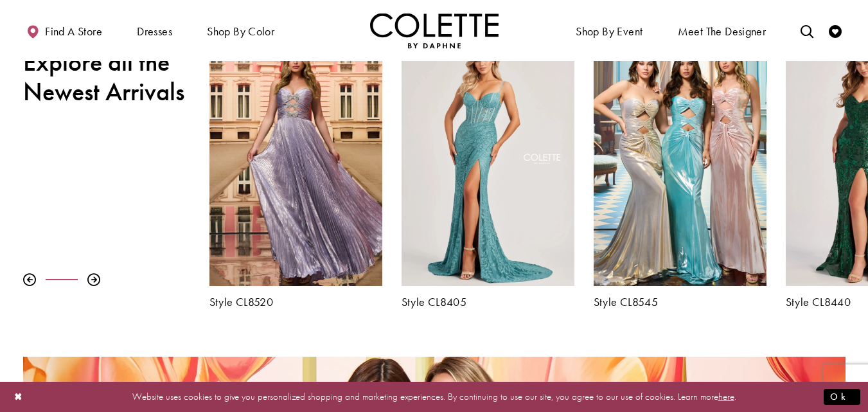 The width and height of the screenshot is (868, 412). I want to click on a: Style CL8405, so click(487, 302).